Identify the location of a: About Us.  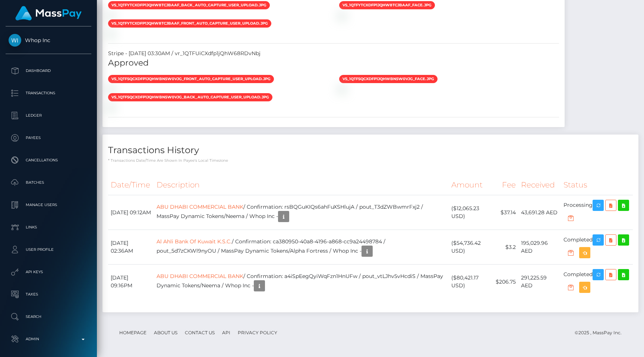
(166, 332).